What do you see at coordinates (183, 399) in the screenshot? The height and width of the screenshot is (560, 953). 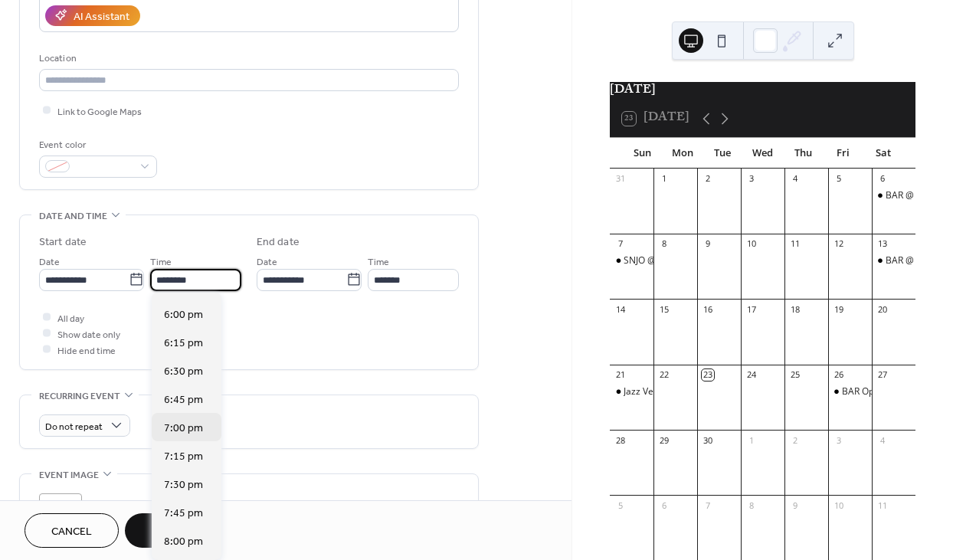 I see `span: 6:45 pm` at bounding box center [183, 399].